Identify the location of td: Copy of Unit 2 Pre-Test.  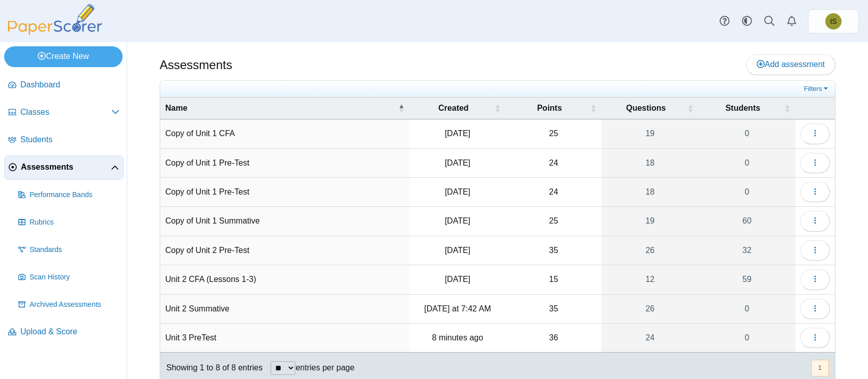
(285, 250).